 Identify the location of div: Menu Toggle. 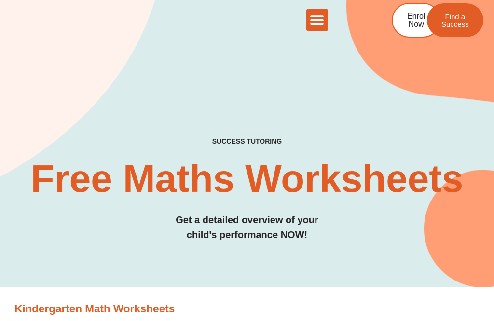
(317, 20).